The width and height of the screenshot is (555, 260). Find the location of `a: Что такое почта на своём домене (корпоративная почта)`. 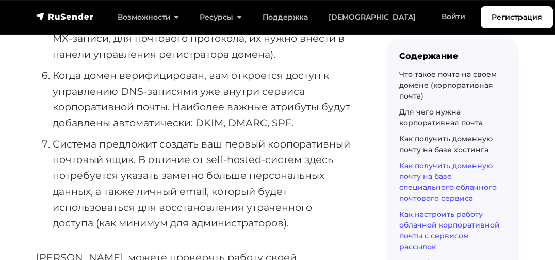

a: Что такое почта на своём домене (корпоративная почта) is located at coordinates (448, 85).